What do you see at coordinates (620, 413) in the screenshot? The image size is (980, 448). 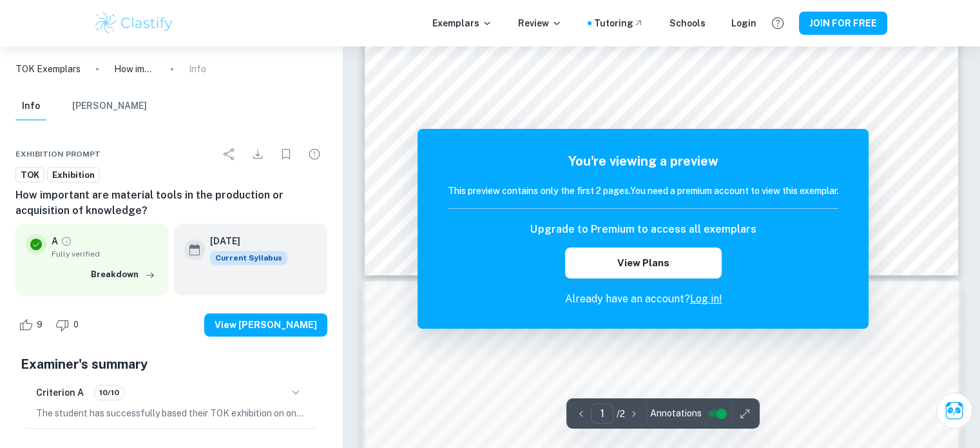 I see `p: / 2` at bounding box center [620, 413].